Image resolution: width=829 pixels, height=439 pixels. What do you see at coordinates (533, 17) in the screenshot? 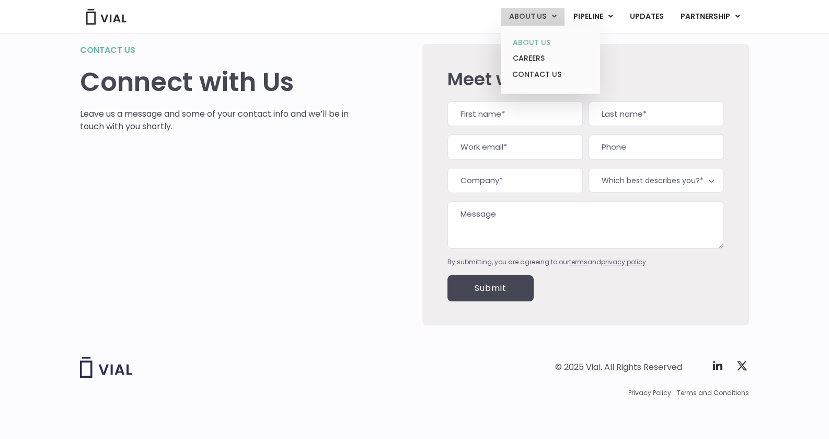
I see `a: ABOUT USMenu Toggle` at bounding box center [533, 17].